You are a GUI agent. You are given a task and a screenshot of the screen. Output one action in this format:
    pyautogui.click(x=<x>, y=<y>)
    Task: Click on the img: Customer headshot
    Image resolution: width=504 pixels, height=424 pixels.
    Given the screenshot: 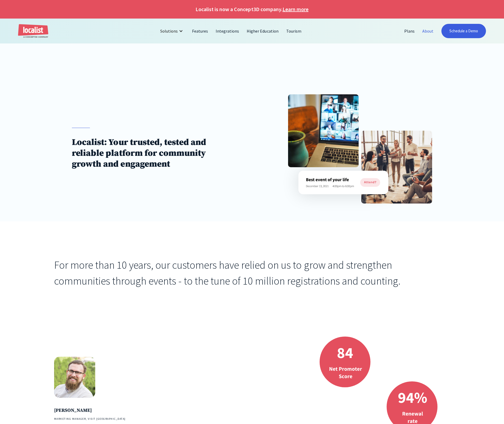 What is the action you would take?
    pyautogui.click(x=75, y=377)
    